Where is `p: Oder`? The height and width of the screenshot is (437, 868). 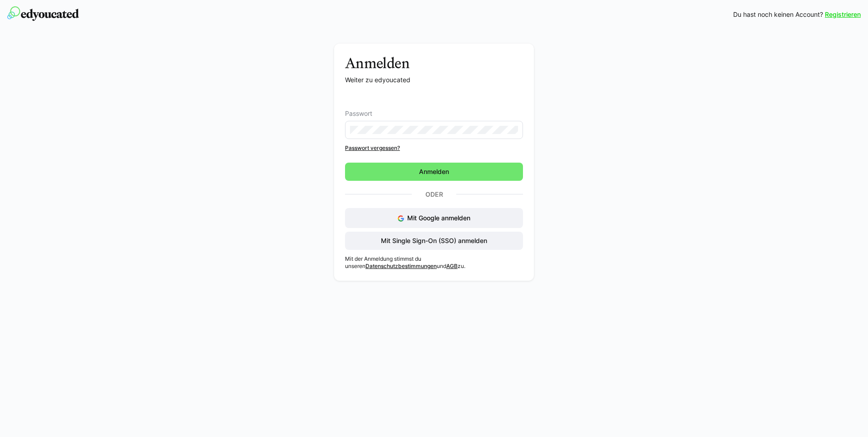 p: Oder is located at coordinates (434, 195).